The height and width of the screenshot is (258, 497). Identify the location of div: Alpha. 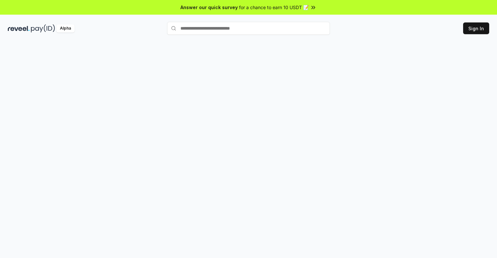
(65, 28).